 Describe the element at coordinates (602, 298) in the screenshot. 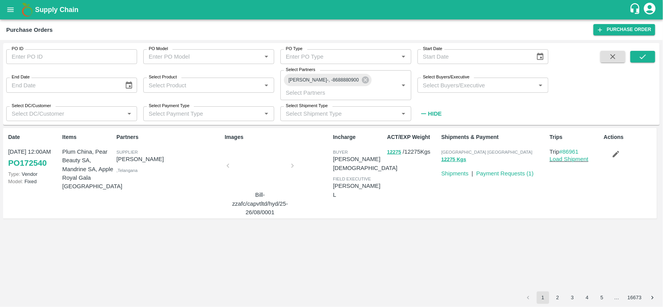

I see `button: Go to page 5` at that location.